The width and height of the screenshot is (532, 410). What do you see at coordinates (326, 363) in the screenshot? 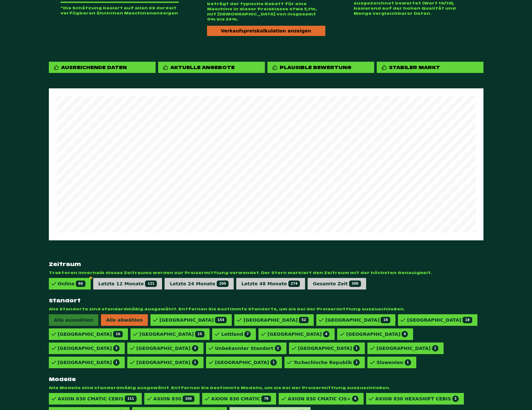
I see `div: Tschechische Republik` at bounding box center [326, 363].